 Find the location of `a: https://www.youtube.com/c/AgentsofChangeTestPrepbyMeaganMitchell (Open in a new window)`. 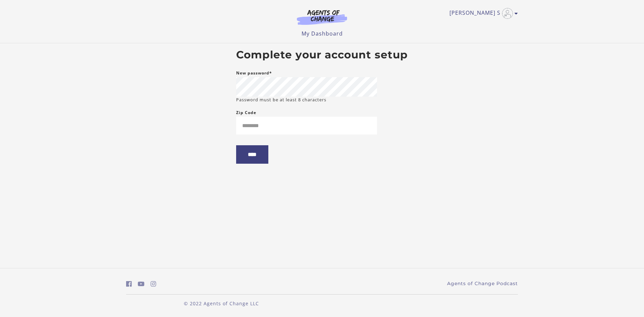

a: https://www.youtube.com/c/AgentsofChangeTestPrepbyMeaganMitchell (Open in a new window) is located at coordinates (141, 284).